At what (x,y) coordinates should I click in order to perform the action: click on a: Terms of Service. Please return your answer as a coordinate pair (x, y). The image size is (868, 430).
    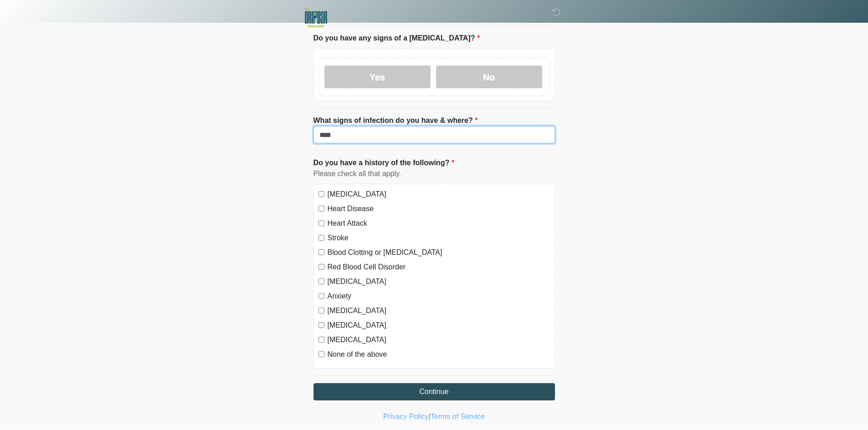
    Looking at the image, I should click on (458, 416).